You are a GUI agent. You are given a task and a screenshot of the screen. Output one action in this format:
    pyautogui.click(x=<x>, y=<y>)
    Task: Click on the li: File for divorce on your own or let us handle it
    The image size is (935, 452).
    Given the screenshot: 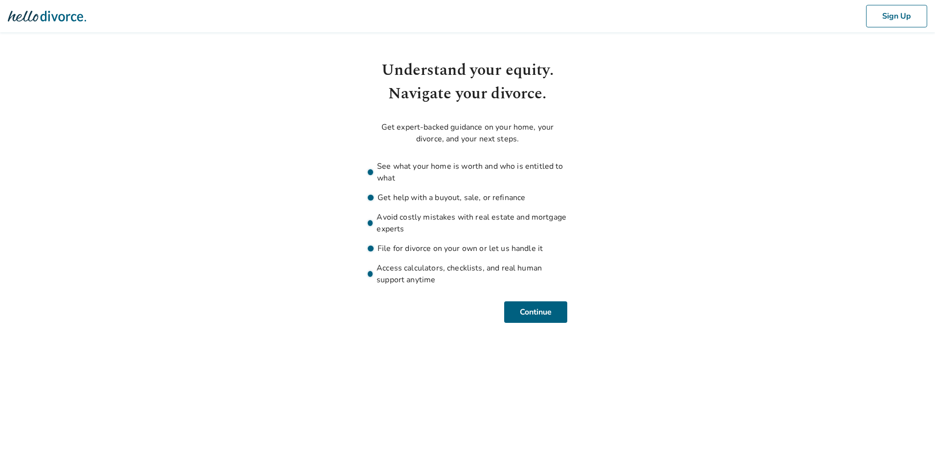 What is the action you would take?
    pyautogui.click(x=468, y=248)
    